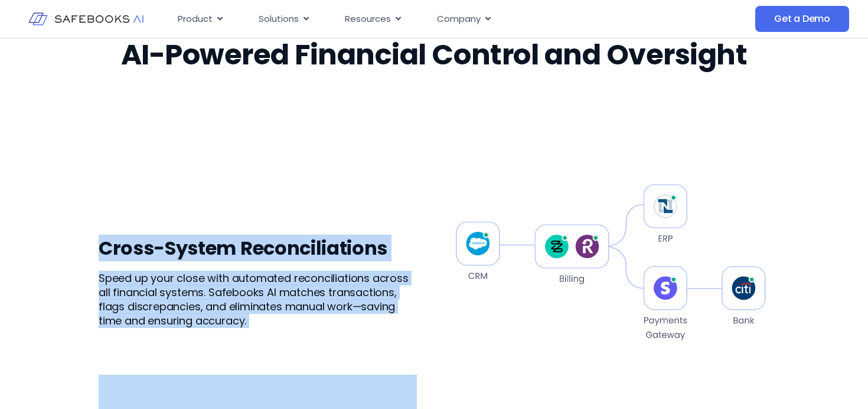 The width and height of the screenshot is (868, 409). What do you see at coordinates (459, 19) in the screenshot?
I see `span: Company` at bounding box center [459, 19].